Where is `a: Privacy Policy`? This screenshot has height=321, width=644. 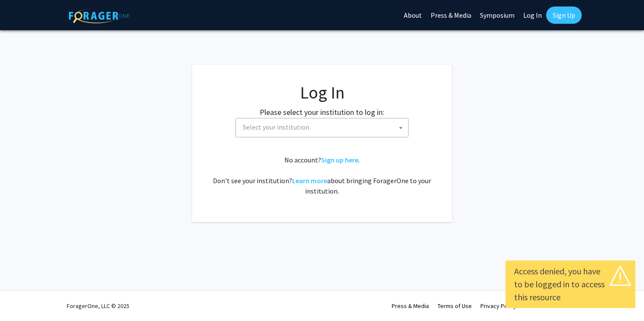 a: Privacy Policy is located at coordinates (498, 306).